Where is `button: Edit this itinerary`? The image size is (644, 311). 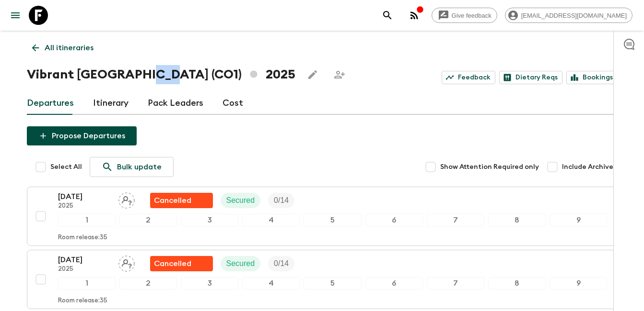 button: Edit this itinerary is located at coordinates (313, 75).